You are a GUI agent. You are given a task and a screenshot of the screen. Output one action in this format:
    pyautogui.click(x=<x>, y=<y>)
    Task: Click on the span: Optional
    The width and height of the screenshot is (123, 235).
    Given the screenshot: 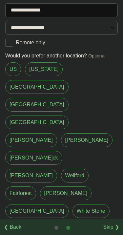 What is the action you would take?
    pyautogui.click(x=97, y=56)
    